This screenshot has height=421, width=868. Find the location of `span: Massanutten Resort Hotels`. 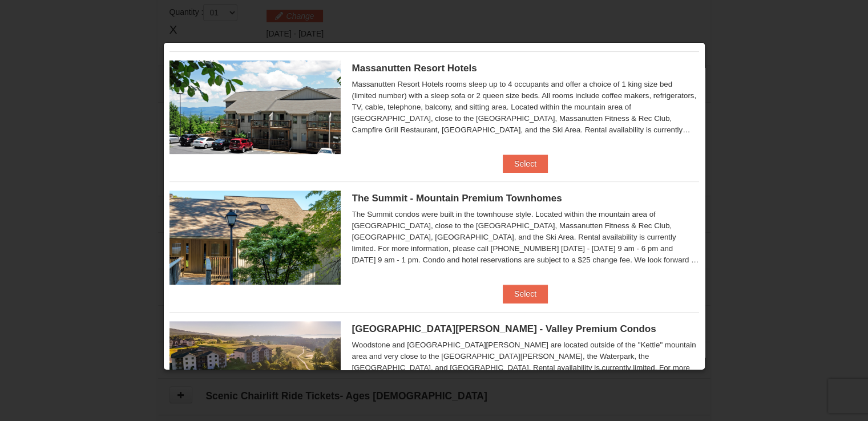

span: Massanutten Resort Hotels is located at coordinates (415, 68).